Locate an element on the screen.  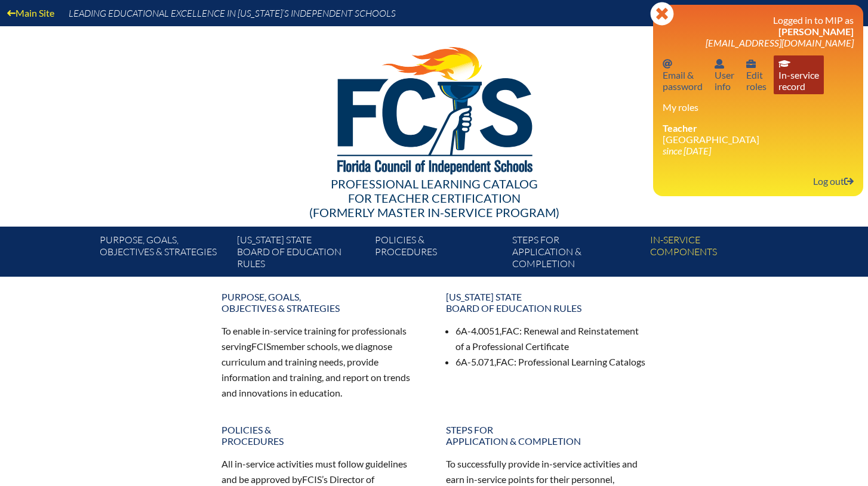
li: 6A-4.0051, : Renewal and Reinstatement of a Professional Certificate is located at coordinates (551, 339).